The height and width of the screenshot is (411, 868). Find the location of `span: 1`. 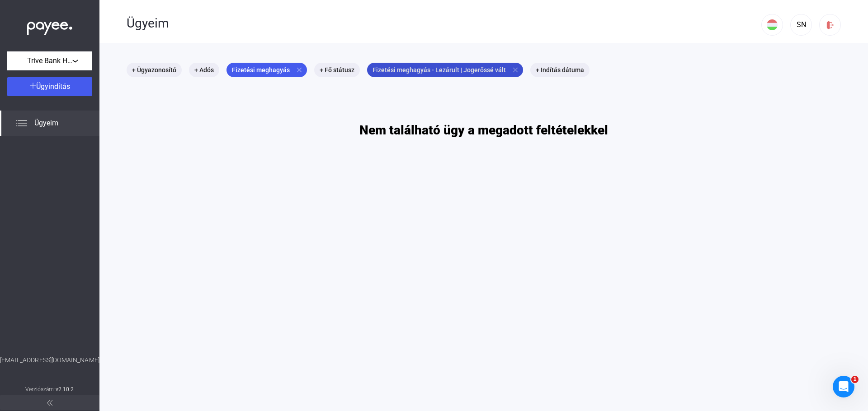

span: 1 is located at coordinates (855, 380).